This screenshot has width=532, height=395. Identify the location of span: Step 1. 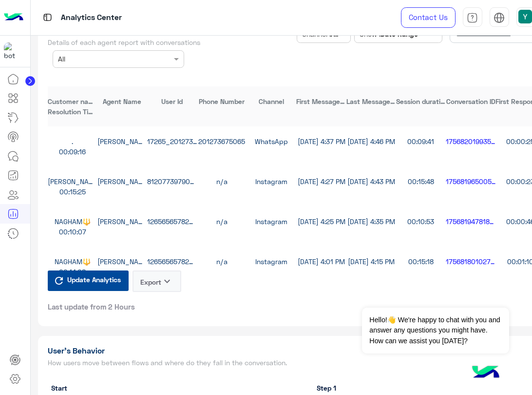
(327, 387).